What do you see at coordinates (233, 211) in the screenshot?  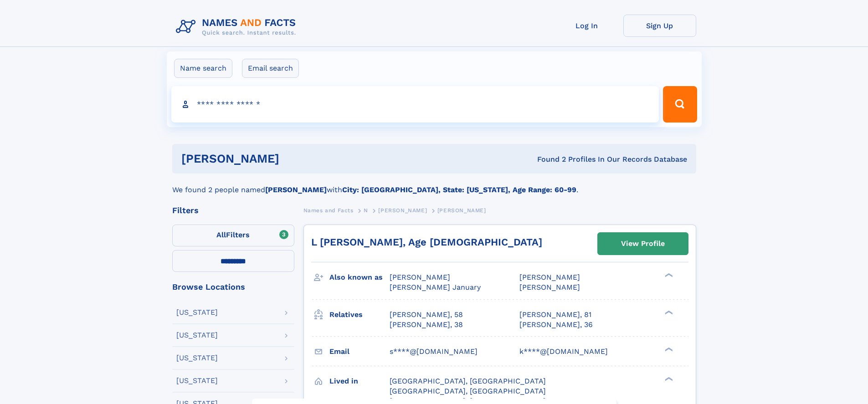 I see `div: Filters` at bounding box center [233, 211].